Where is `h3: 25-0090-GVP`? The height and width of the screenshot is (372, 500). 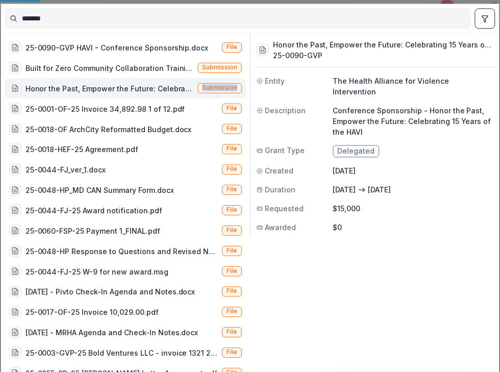 h3: 25-0090-GVP is located at coordinates (383, 55).